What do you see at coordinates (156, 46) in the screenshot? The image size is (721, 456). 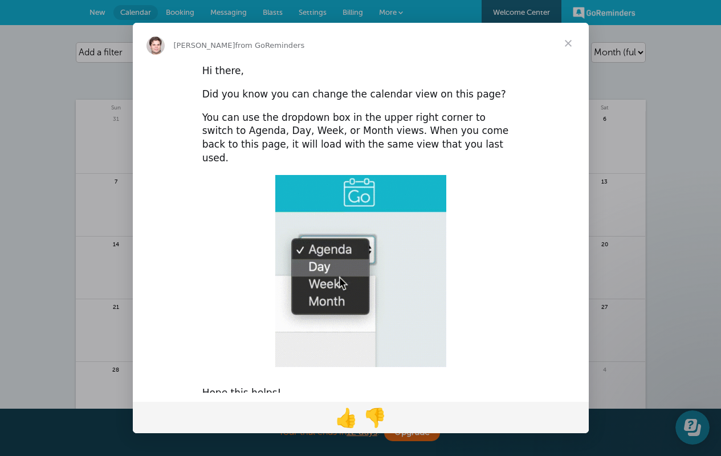 I see `img: Profile image for Jonathan` at bounding box center [156, 46].